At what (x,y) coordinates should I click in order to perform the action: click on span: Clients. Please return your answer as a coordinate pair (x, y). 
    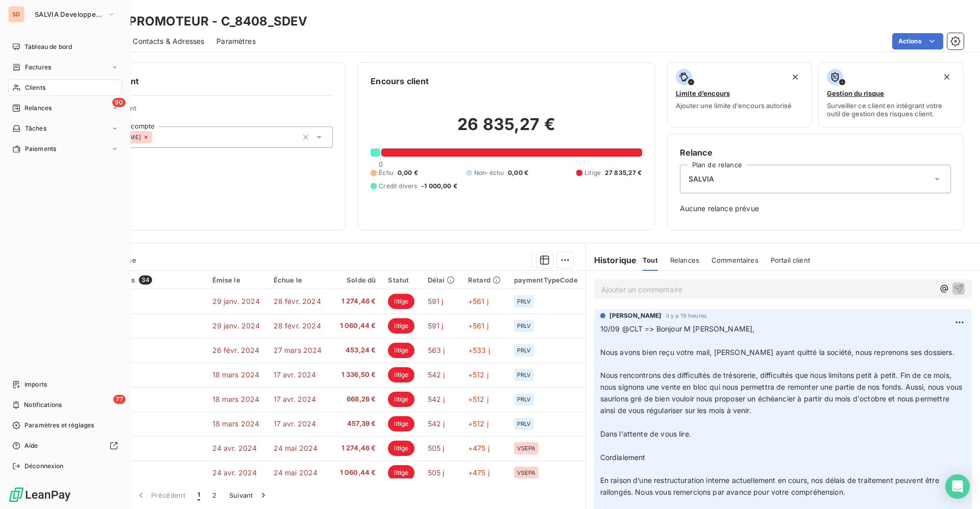
    Looking at the image, I should click on (35, 88).